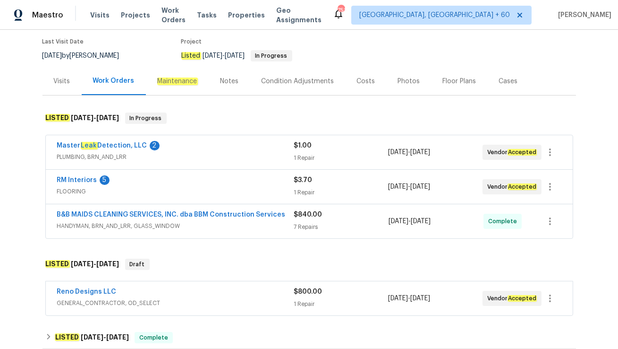 This screenshot has height=349, width=618. I want to click on span: GENERAL_CONTRACTOR, OD_SELECT, so click(175, 303).